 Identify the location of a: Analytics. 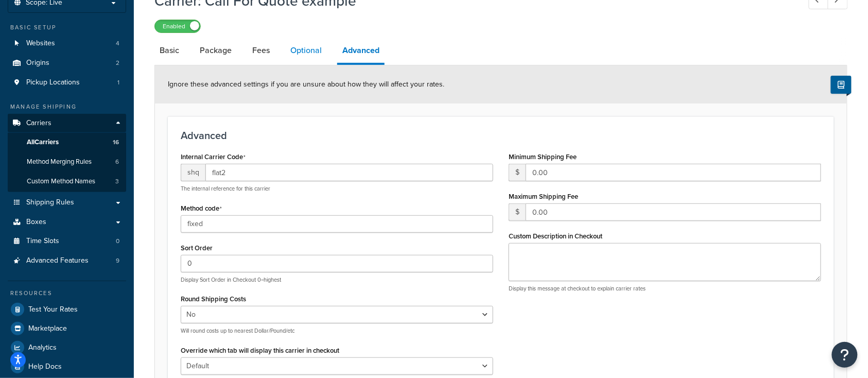
(67, 347).